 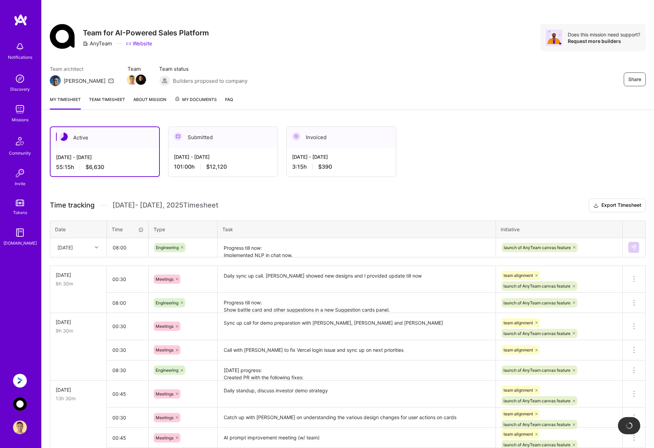 I want to click on span: Team status, so click(x=203, y=69).